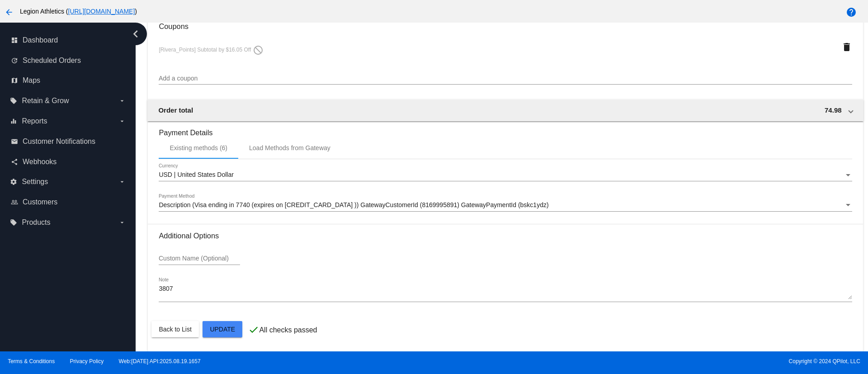 The height and width of the screenshot is (374, 868). Describe the element at coordinates (288, 330) in the screenshot. I see `p: All checks passed` at that location.